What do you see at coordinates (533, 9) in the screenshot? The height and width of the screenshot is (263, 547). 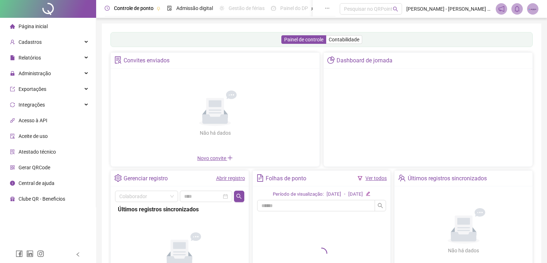 I see `img: 83437` at bounding box center [533, 9].